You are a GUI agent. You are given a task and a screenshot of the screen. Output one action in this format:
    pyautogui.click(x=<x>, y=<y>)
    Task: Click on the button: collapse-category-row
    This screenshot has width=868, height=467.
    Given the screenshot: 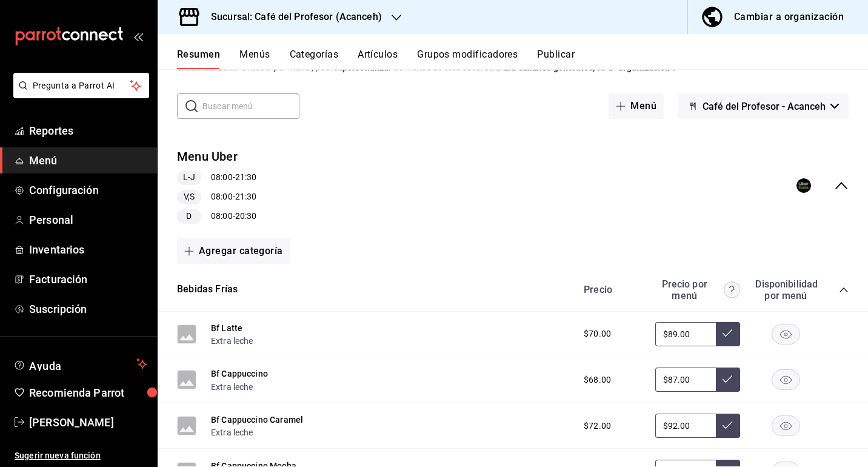 What is the action you would take?
    pyautogui.click(x=844, y=290)
    